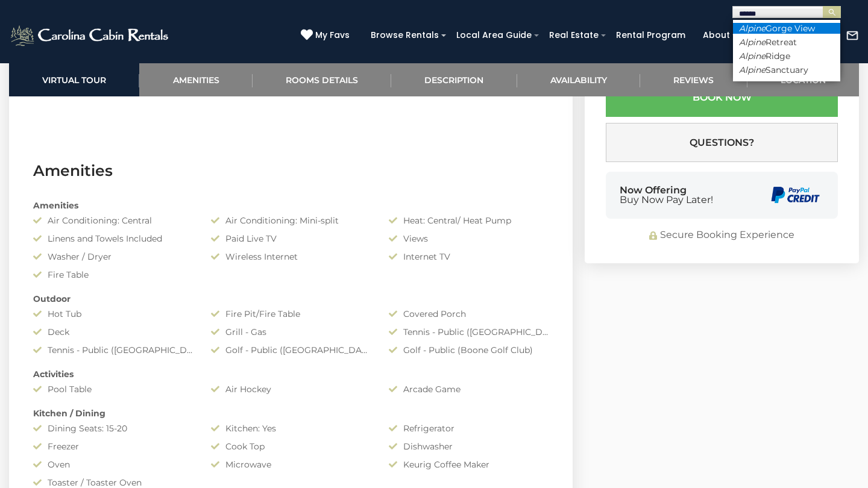 This screenshot has height=488, width=868. Describe the element at coordinates (722, 97) in the screenshot. I see `button: Book Now` at that location.